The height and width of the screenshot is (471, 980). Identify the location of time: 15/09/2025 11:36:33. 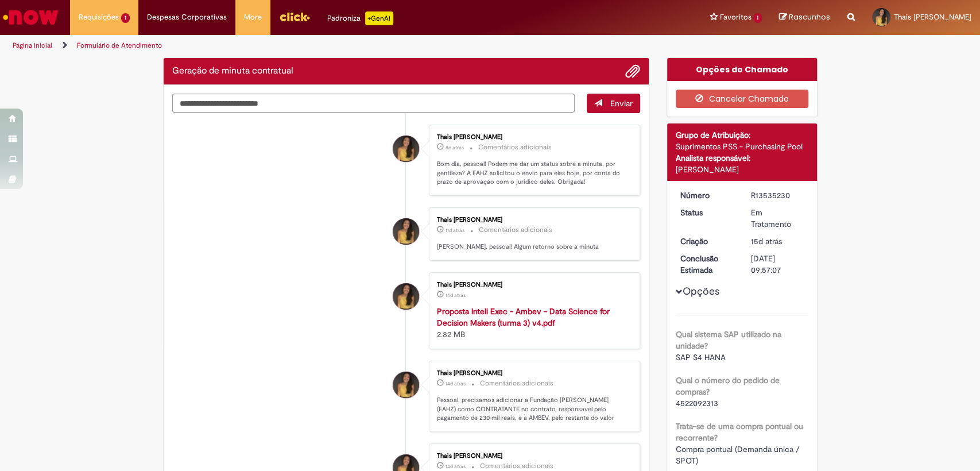
(767, 241).